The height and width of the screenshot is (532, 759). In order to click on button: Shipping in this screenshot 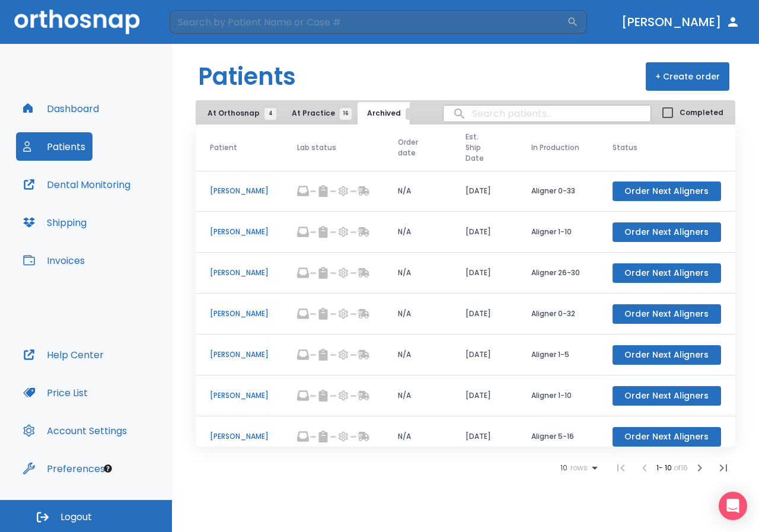, I will do `click(55, 222)`.